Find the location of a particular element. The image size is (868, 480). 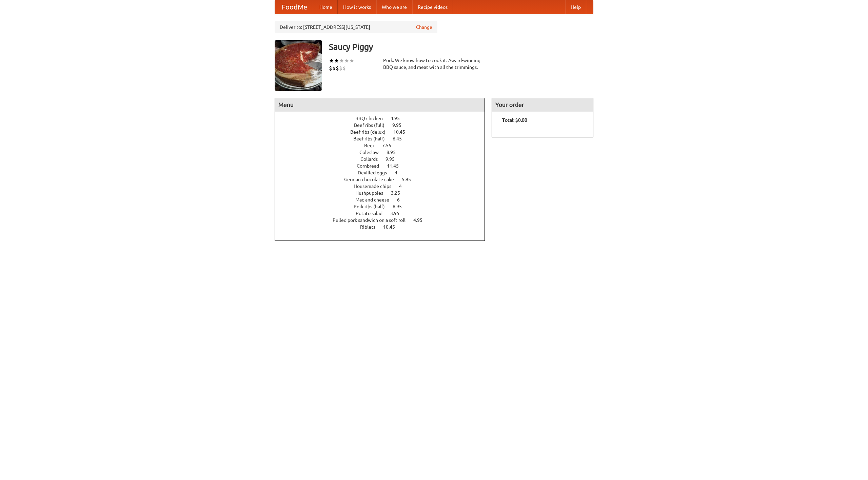

span: Coleslaw is located at coordinates (373, 152).